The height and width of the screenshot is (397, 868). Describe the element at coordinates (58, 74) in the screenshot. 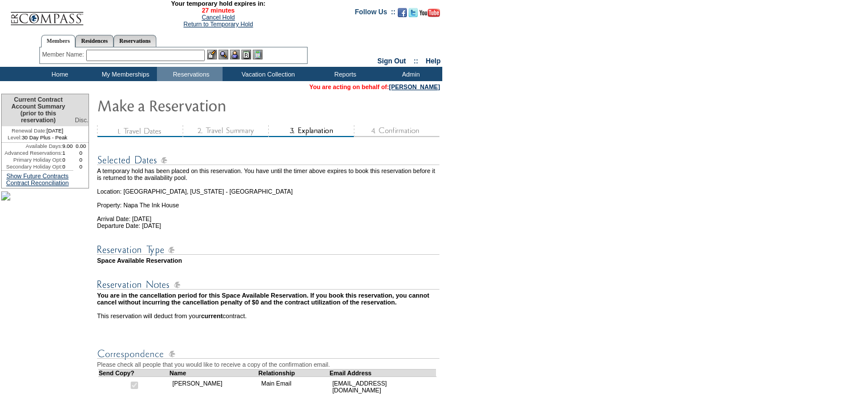

I see `td: Home` at that location.